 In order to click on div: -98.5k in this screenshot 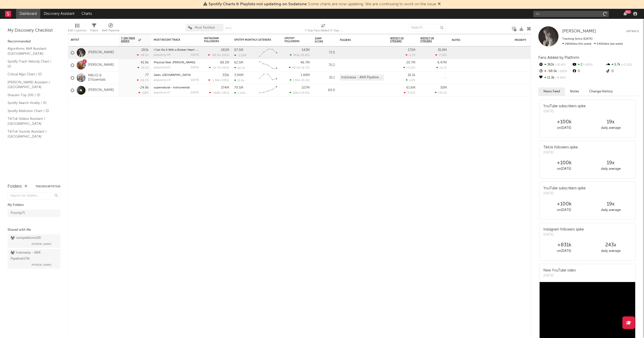, I will do `click(554, 71)`.